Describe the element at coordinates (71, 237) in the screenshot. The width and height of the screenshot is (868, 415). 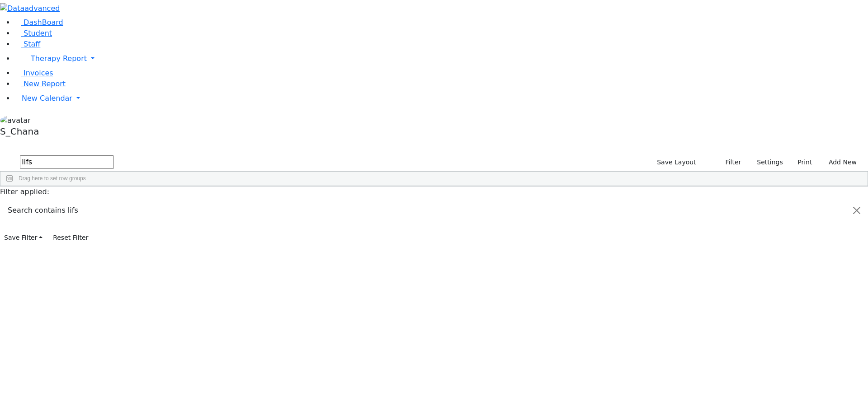
I see `button: Reset Filter` at that location.